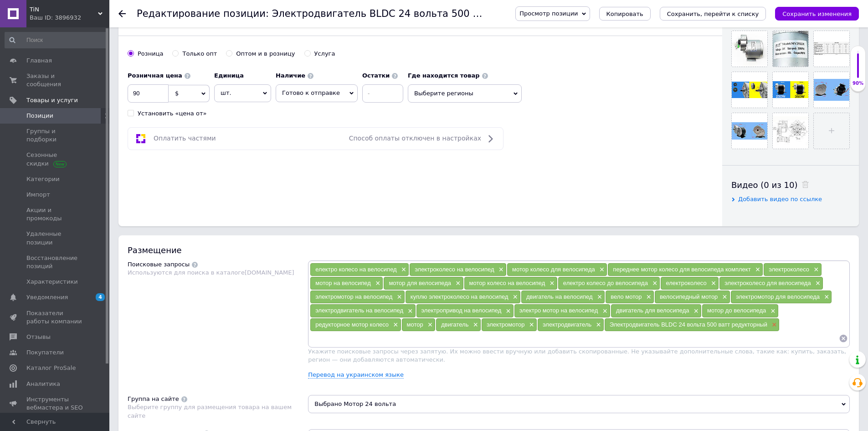  I want to click on span: Категории, so click(43, 179).